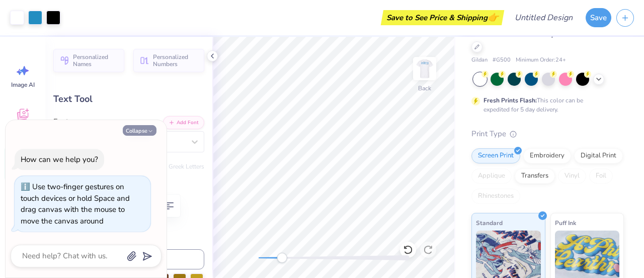 This screenshot has height=278, width=644. Describe the element at coordinates (23, 84) in the screenshot. I see `span: Image AI` at that location.